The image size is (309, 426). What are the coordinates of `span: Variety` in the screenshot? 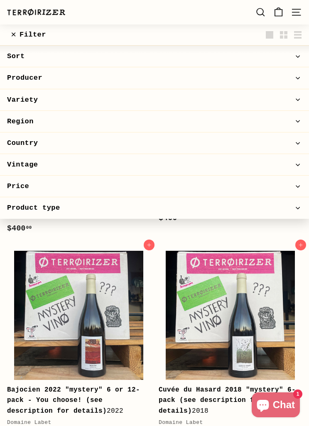 It's located at (25, 100).